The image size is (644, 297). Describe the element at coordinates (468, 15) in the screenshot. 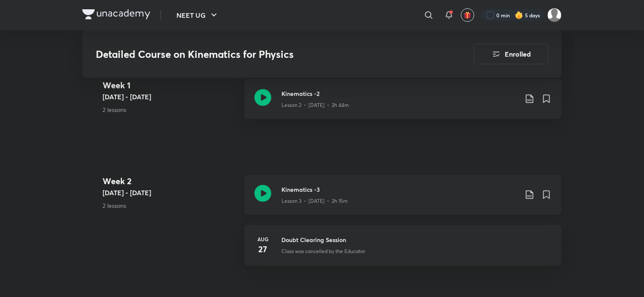

I see `button: avatar` at that location.